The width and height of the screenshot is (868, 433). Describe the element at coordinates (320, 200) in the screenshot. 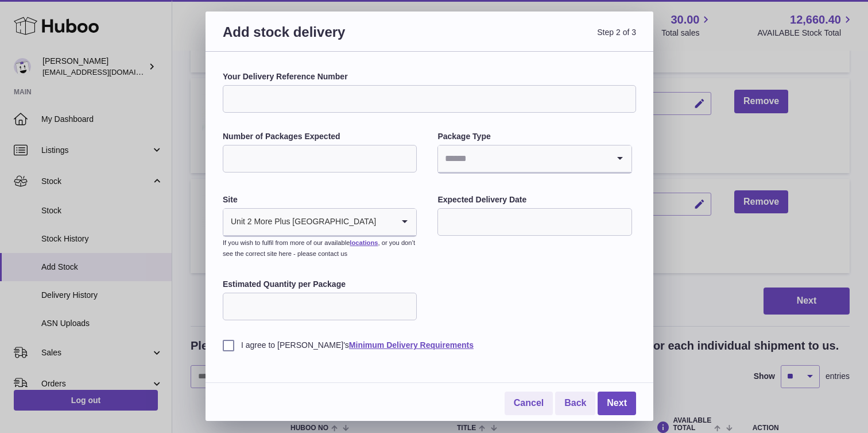

I see `label: Site` at that location.